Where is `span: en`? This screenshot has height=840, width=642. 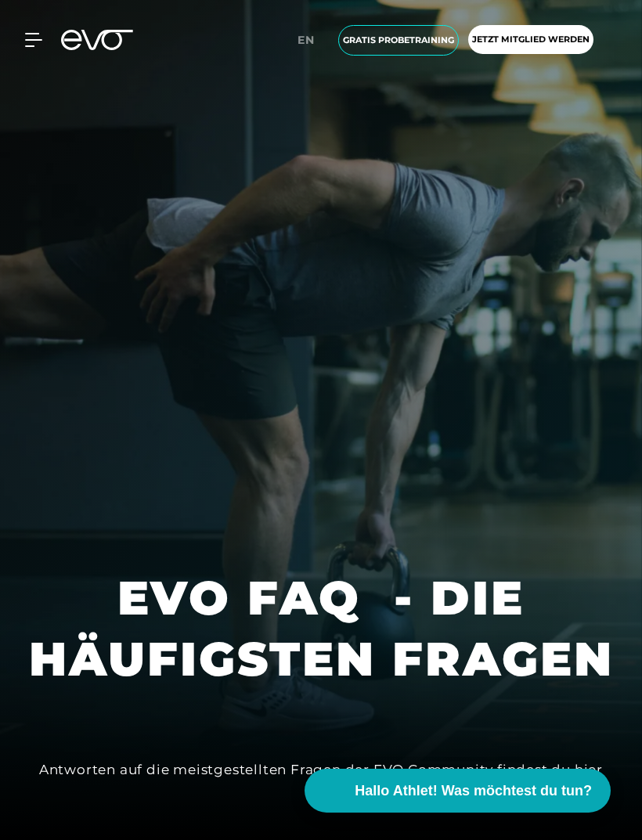
span: en is located at coordinates (306, 40).